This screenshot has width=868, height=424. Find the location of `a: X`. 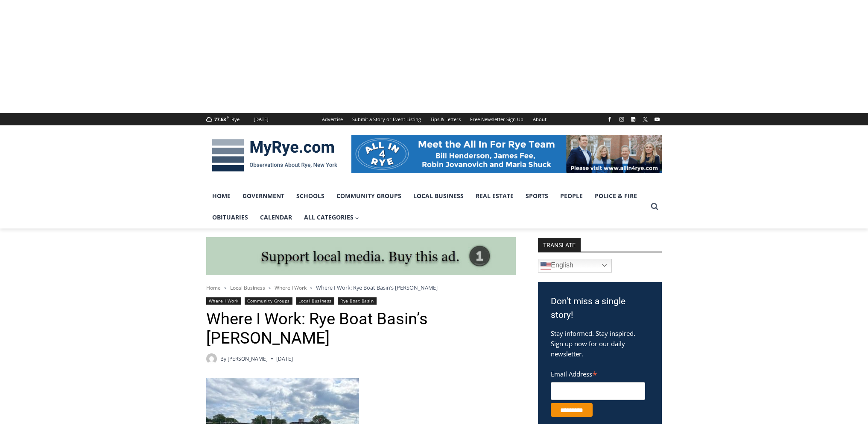

a: X is located at coordinates (645, 120).